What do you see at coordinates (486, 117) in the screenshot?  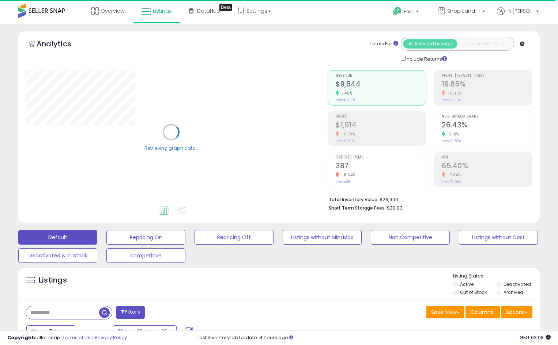 I see `span: Avg. Buybox Share` at bounding box center [486, 117].